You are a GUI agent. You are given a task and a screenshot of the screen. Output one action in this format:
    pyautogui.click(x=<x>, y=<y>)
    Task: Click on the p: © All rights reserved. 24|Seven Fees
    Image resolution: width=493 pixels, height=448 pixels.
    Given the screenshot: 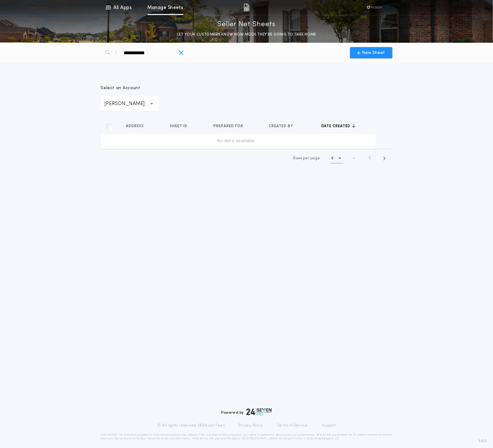 What is the action you would take?
    pyautogui.click(x=191, y=425)
    